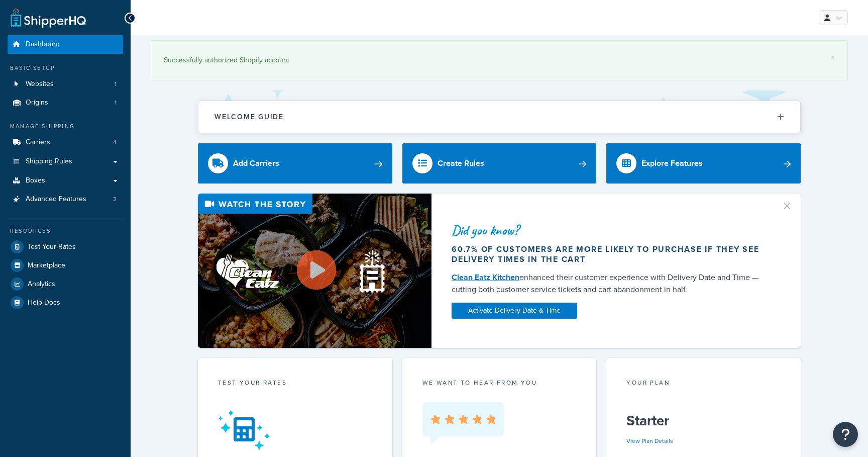  Describe the element at coordinates (650, 441) in the screenshot. I see `a: View Plan Details` at that location.